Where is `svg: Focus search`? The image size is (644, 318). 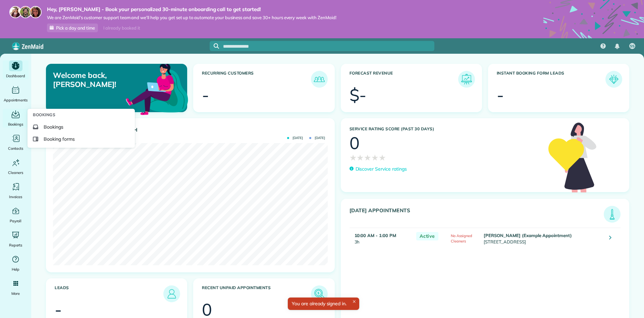
svg: Focus search is located at coordinates (216, 46).